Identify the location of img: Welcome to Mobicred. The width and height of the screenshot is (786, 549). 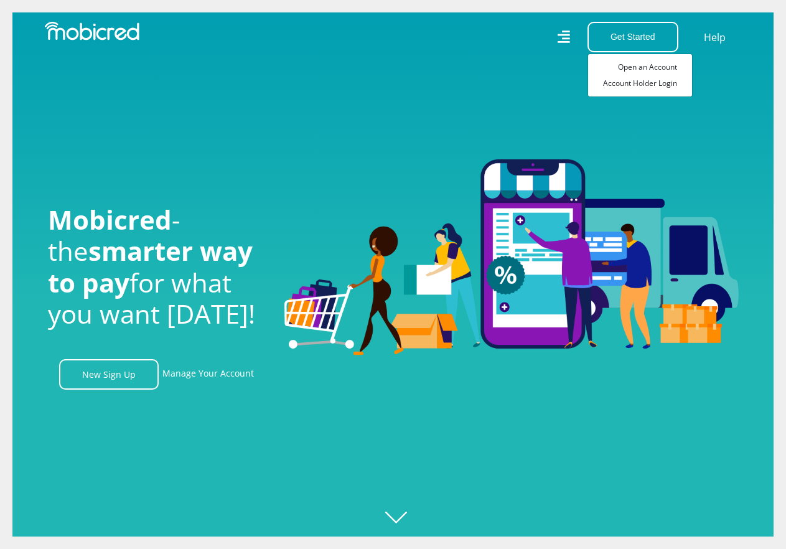
(512, 258).